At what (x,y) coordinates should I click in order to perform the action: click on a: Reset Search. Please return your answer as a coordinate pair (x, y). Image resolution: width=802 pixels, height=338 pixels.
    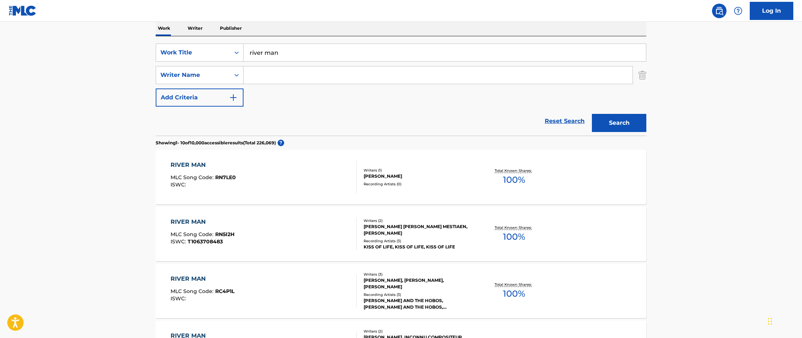
    Looking at the image, I should click on (565, 121).